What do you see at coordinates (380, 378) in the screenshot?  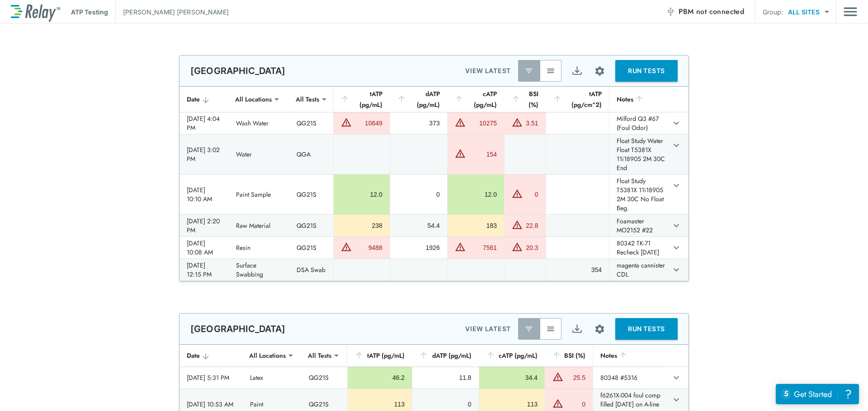 I see `div: 46.2` at bounding box center [380, 378].